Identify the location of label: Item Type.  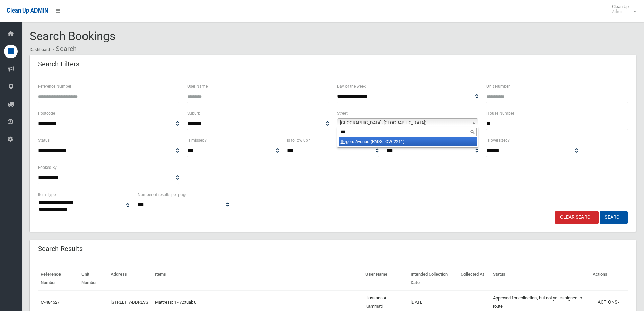
(46, 195).